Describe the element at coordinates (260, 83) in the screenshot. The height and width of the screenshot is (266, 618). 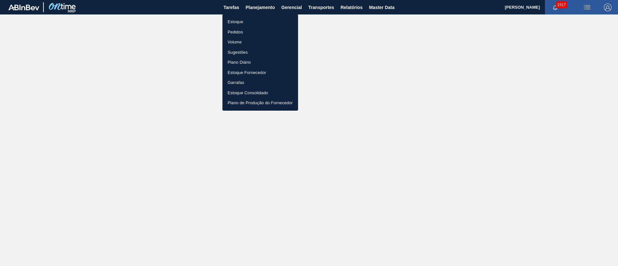
I see `li: Garrafas` at that location.